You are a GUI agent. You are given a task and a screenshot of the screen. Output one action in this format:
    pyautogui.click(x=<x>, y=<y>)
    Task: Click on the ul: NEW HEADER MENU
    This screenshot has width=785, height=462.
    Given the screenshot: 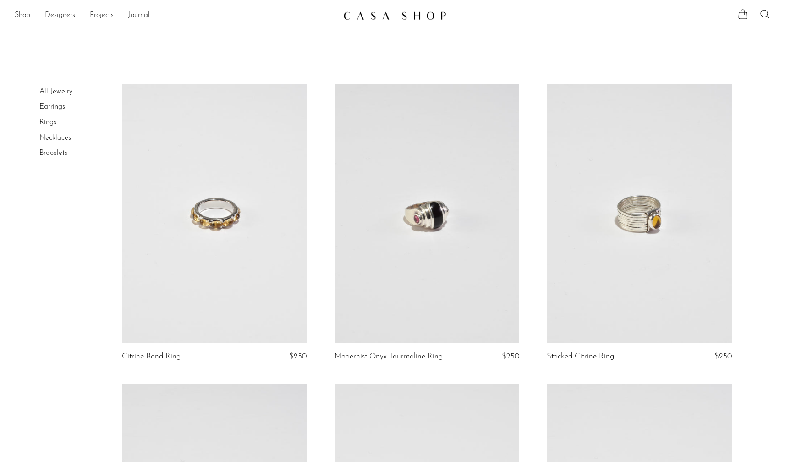 What is the action you would take?
    pyautogui.click(x=175, y=16)
    